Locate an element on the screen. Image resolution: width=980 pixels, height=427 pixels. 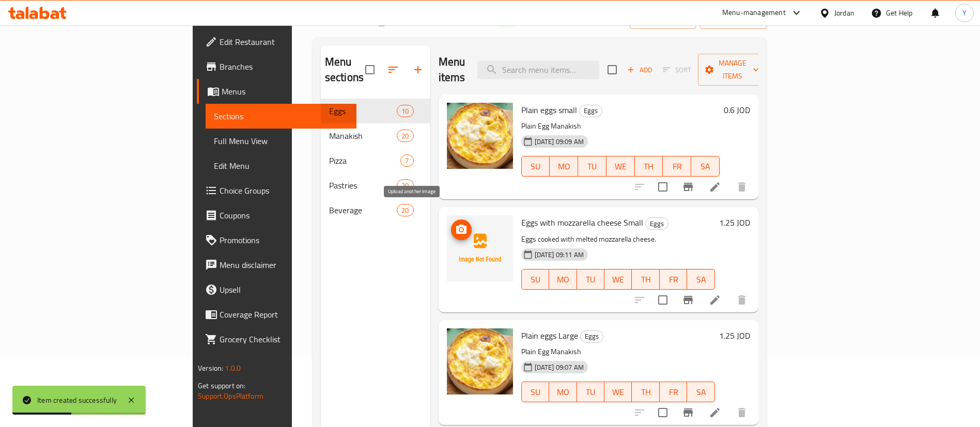
button: Add is located at coordinates (640, 69).